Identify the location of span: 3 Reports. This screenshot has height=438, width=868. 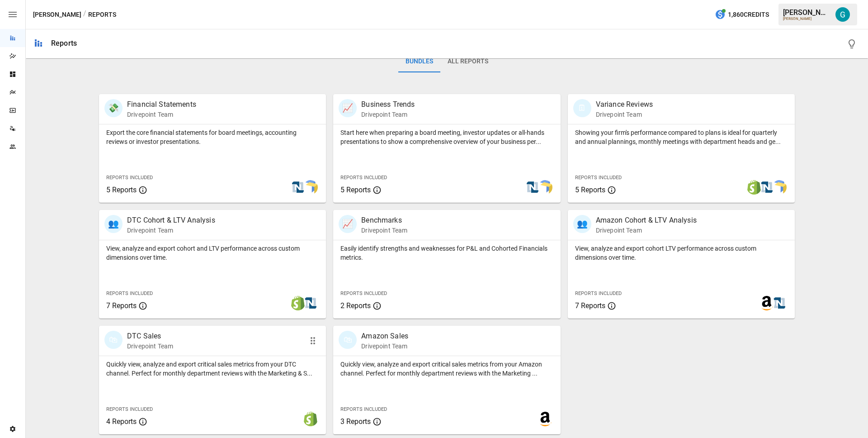
(356, 421).